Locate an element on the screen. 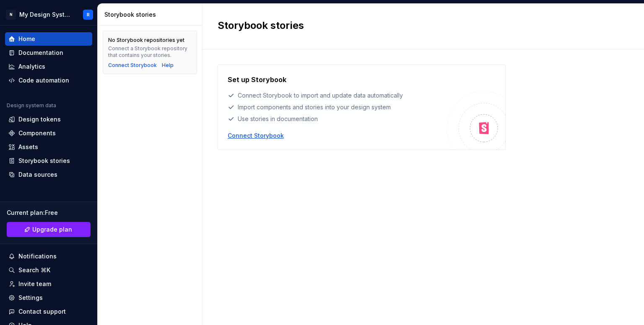  a: Assets is located at coordinates (49, 147).